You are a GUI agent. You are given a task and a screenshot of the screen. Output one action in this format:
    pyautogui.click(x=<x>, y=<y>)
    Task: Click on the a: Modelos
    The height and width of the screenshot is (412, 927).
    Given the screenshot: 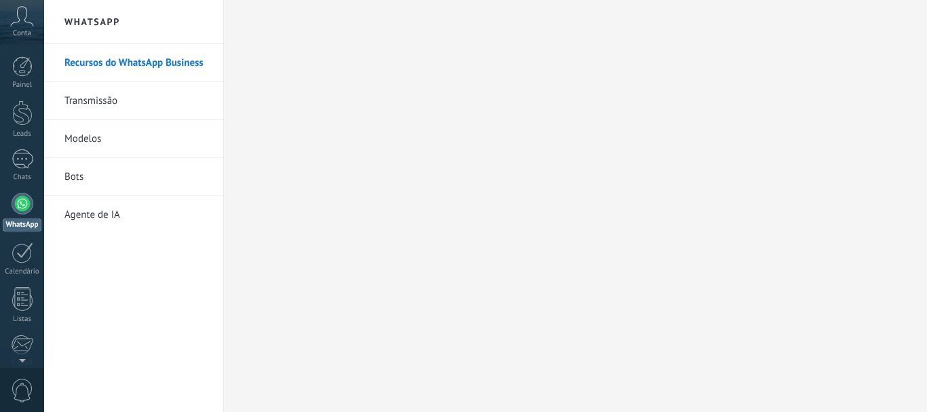 What is the action you would take?
    pyautogui.click(x=137, y=139)
    